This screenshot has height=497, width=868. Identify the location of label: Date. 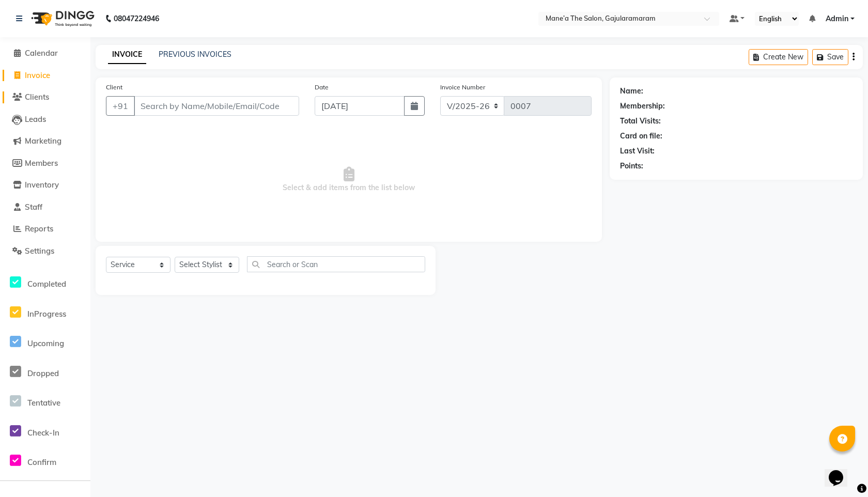
(321, 88).